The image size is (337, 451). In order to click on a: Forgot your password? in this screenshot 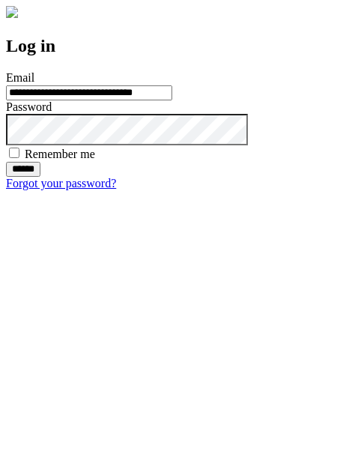, I will do `click(61, 183)`.